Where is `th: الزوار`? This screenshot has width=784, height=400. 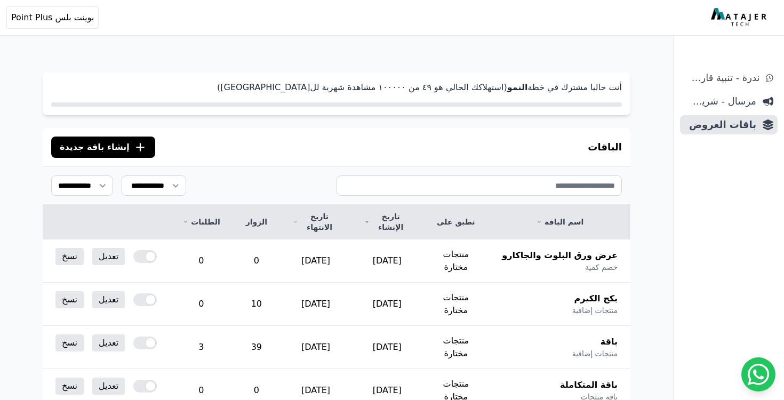 th: الزوار is located at coordinates (257, 222).